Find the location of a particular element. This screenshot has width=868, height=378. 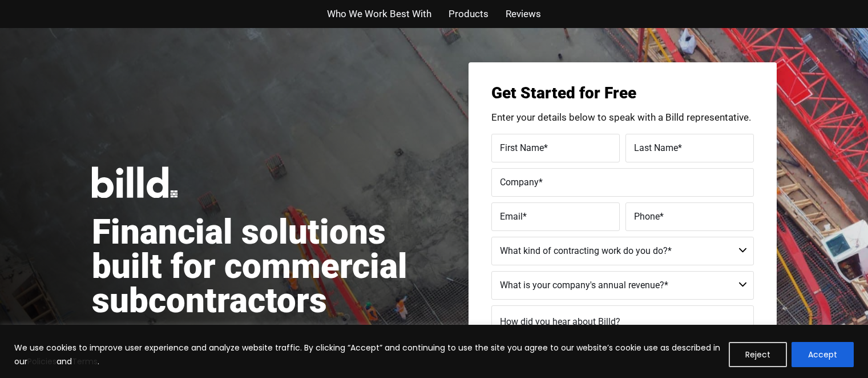

span: Reviews is located at coordinates (523, 14).